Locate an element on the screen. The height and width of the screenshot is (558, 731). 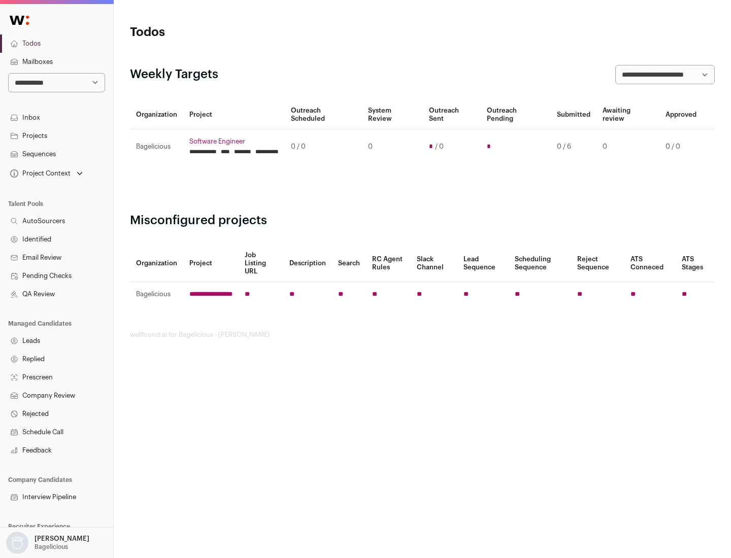
th: Job Listing URL is located at coordinates (261, 263).